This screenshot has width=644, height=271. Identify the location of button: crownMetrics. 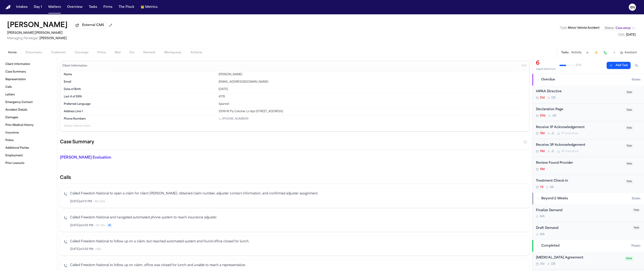
(149, 7).